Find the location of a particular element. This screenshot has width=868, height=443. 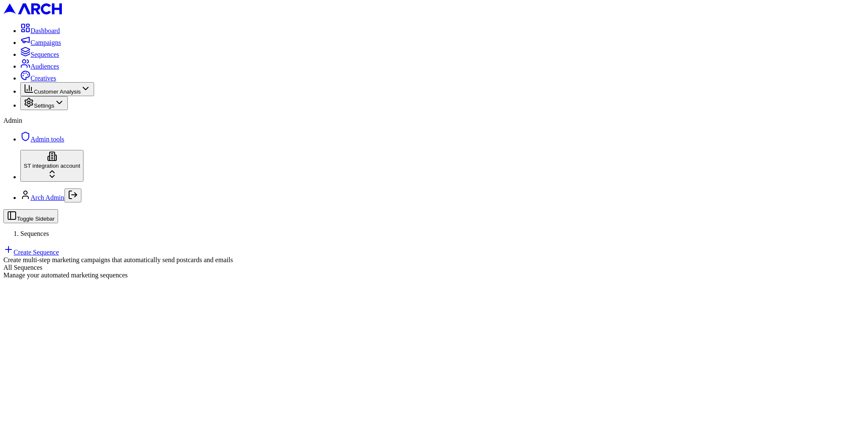

span: Dashboard is located at coordinates (45, 30).